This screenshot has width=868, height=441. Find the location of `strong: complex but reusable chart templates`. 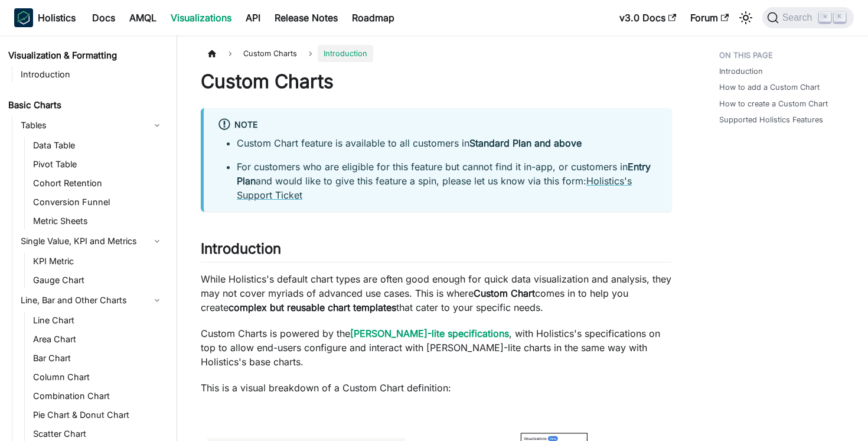

strong: complex but reusable chart templates is located at coordinates (312, 307).